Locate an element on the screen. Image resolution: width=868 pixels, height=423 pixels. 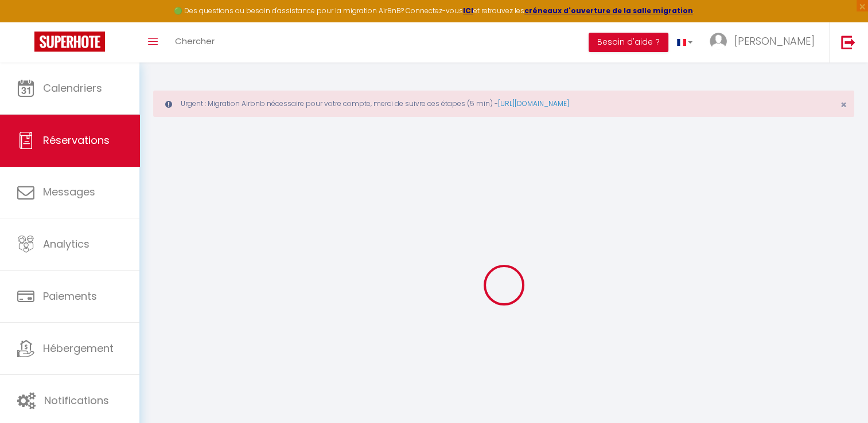
strong: créneaux d'ouverture de la salle migration is located at coordinates (609, 10).